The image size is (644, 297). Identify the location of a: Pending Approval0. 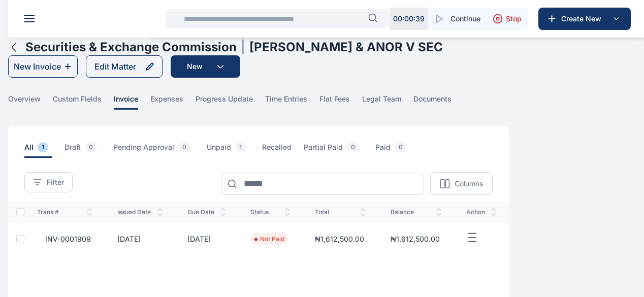
(160, 150).